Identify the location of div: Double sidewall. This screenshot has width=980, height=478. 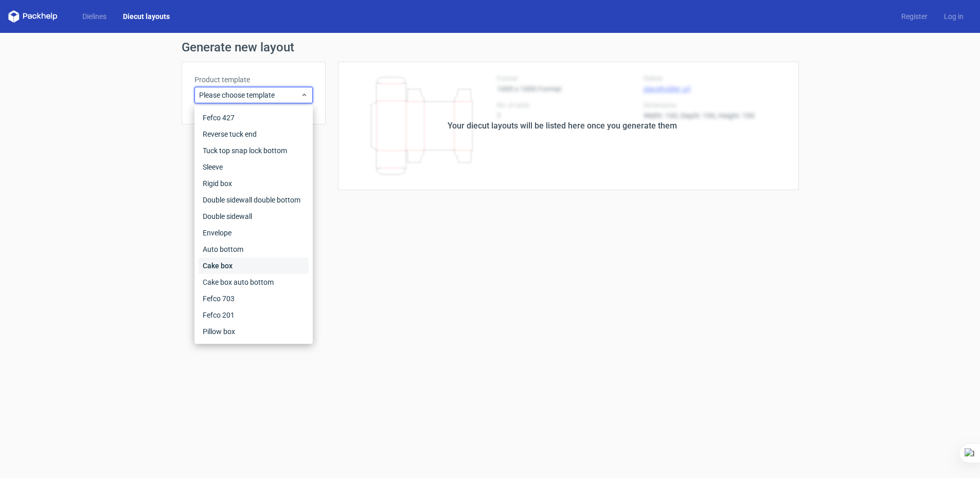
(253, 216).